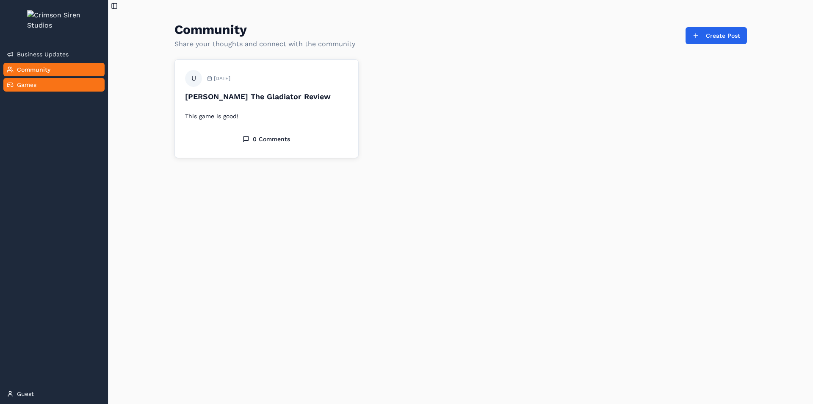 Image resolution: width=813 pixels, height=404 pixels. What do you see at coordinates (266, 116) in the screenshot?
I see `p: This game is good!` at bounding box center [266, 116].